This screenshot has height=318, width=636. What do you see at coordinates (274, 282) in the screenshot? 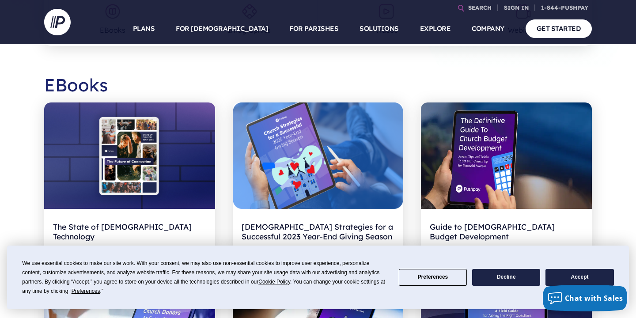
I see `span: Cookie Policy` at bounding box center [274, 282].